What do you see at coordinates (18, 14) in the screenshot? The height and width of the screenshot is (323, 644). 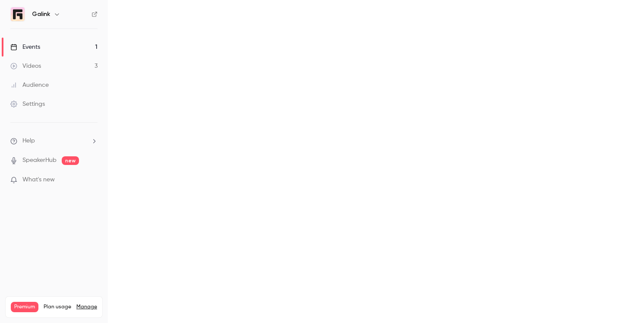 I see `img: Galink` at bounding box center [18, 14].